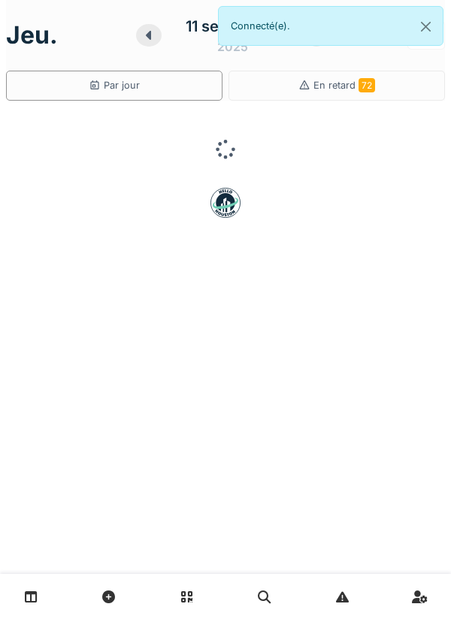  Describe the element at coordinates (344, 85) in the screenshot. I see `span: En retard` at that location.